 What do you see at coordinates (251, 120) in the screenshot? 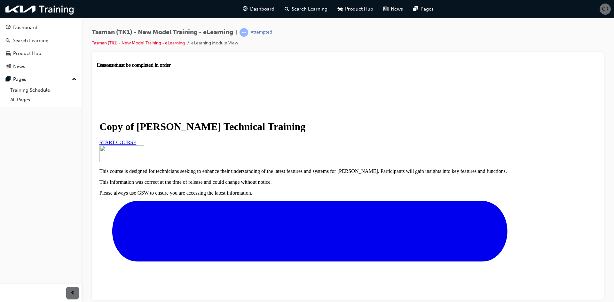
I see `p: This information was correct at the time of release and could change without notice.` at bounding box center [251, 120].